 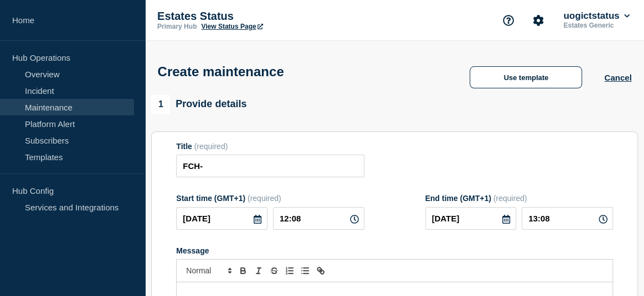 I want to click on button: Toggle strikethrough text, so click(x=274, y=271).